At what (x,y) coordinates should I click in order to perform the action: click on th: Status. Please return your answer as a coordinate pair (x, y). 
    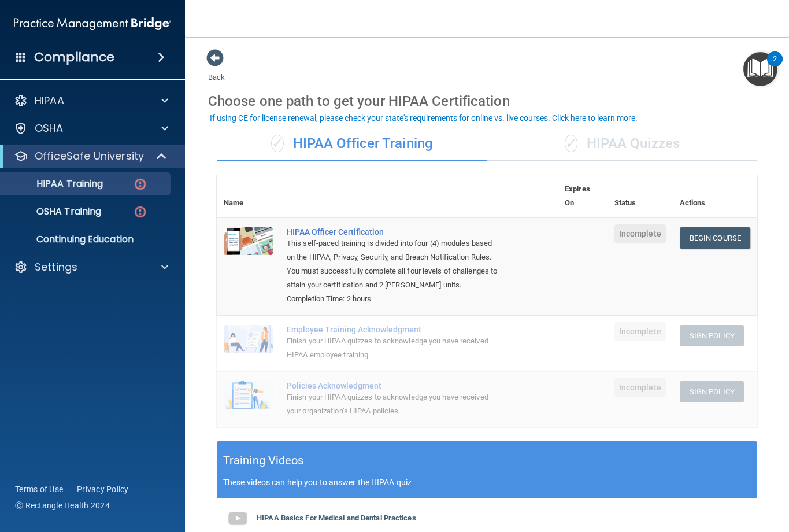
    Looking at the image, I should click on (640, 196).